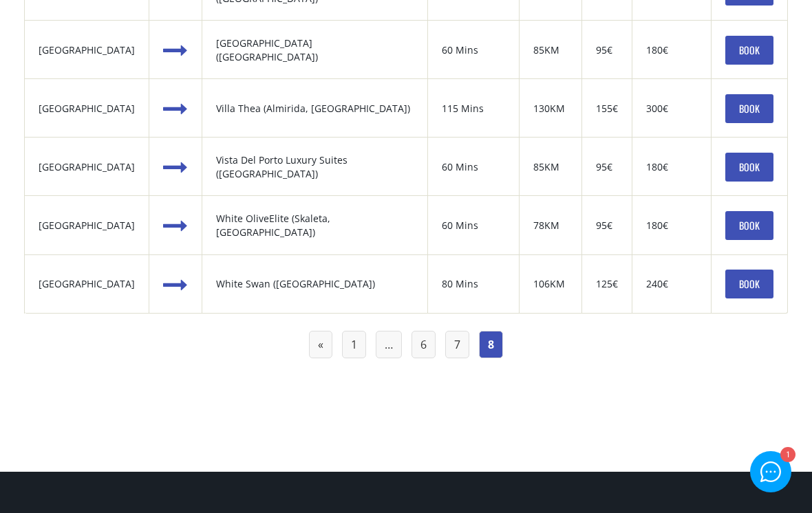  What do you see at coordinates (456, 345) in the screenshot?
I see `a: Page 7` at bounding box center [456, 345].